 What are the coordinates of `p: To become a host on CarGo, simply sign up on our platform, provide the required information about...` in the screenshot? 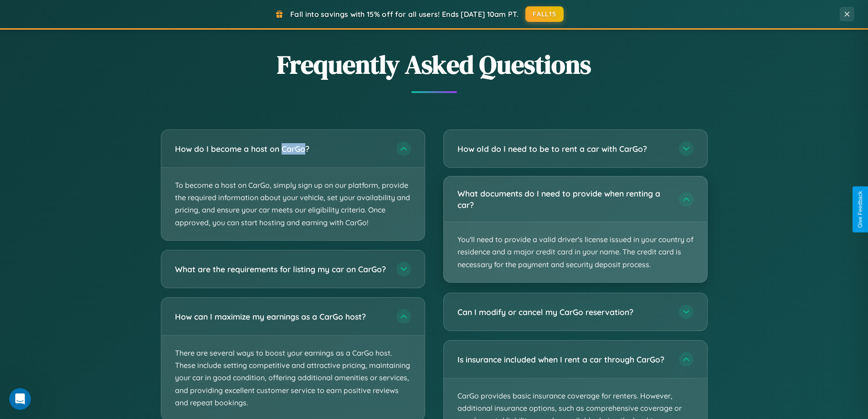 It's located at (293, 203).